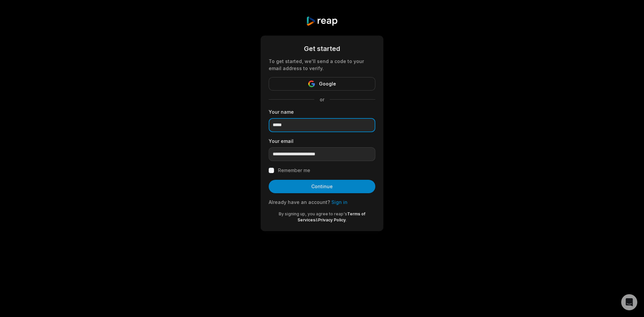 This screenshot has height=317, width=644. I want to click on label: Your name, so click(322, 112).